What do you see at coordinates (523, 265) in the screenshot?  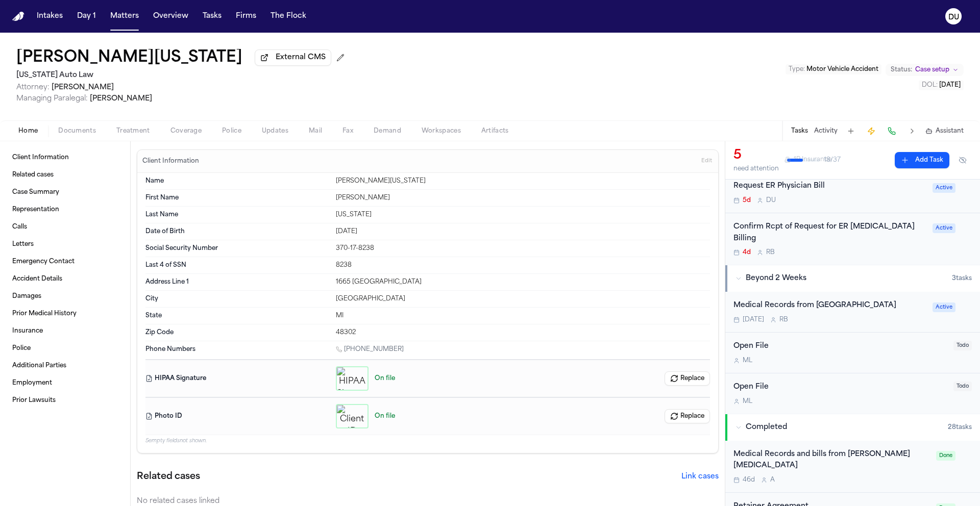 I see `div: 8238` at bounding box center [523, 265].